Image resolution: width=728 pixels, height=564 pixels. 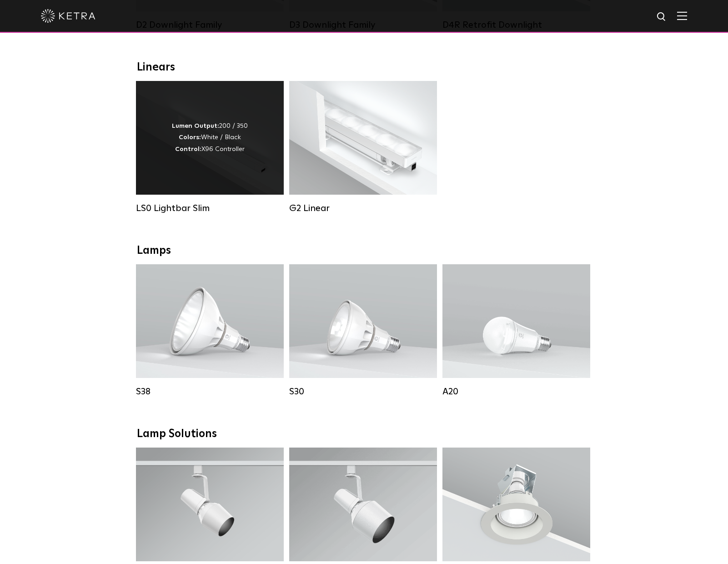 I want to click on a: A20 Lumen Output:600 / 800Colors:White / BlackBase Type:E26 Edison Base / GU24Beam Angles:Omni-Di..., so click(x=516, y=331).